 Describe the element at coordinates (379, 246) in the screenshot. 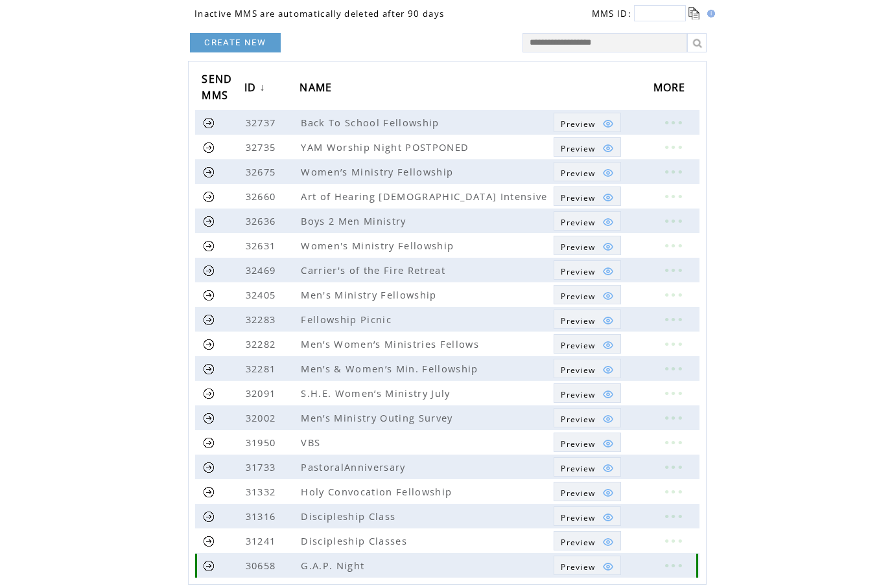

I see `span: Women's Ministry Fellowship` at that location.